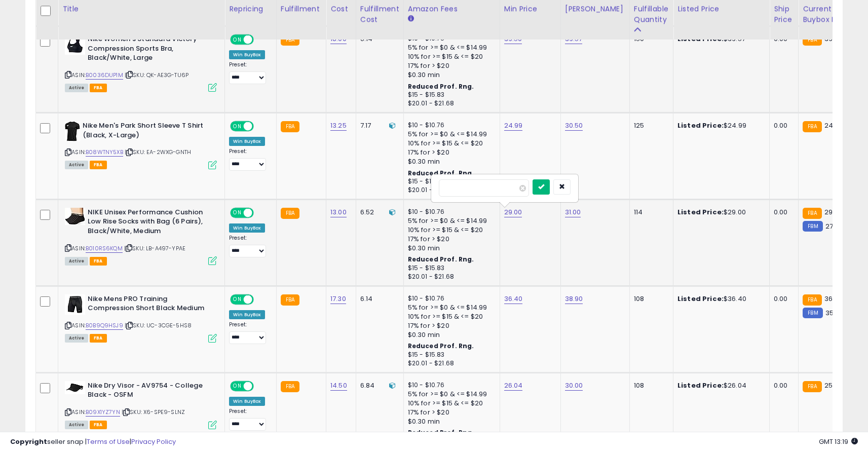 The width and height of the screenshot is (868, 452). What do you see at coordinates (338, 299) in the screenshot?
I see `a: 17.30` at bounding box center [338, 299].